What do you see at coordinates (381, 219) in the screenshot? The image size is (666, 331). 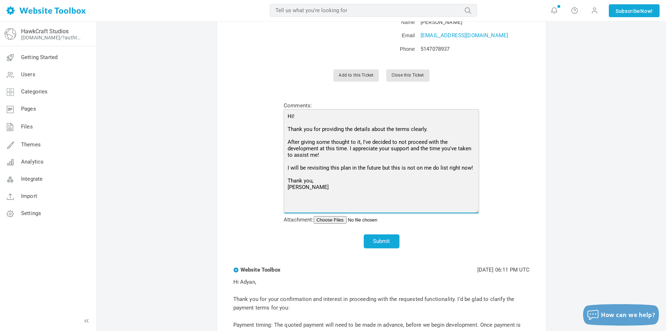 I see `td: Attachment:` at bounding box center [381, 219].